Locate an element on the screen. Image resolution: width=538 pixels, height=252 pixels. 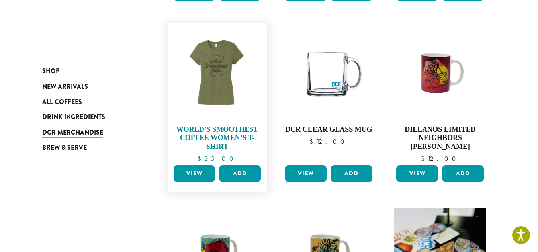
a: DCR Clear Glass Mug $12.00 is located at coordinates (329, 95).